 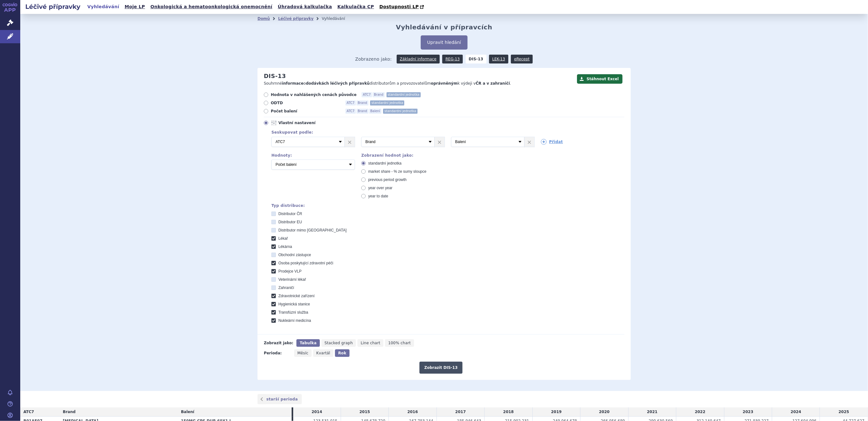 I want to click on span: Obchodní zástupce, so click(x=294, y=255).